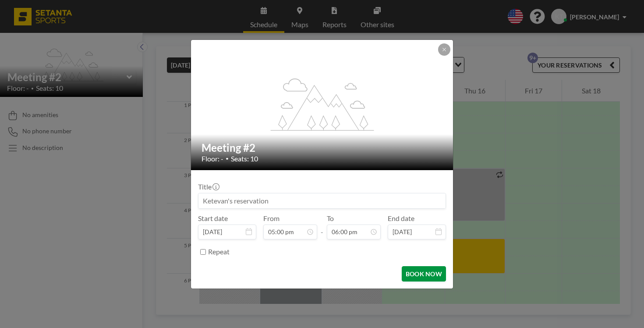 The image size is (644, 328). I want to click on label: End date, so click(401, 219).